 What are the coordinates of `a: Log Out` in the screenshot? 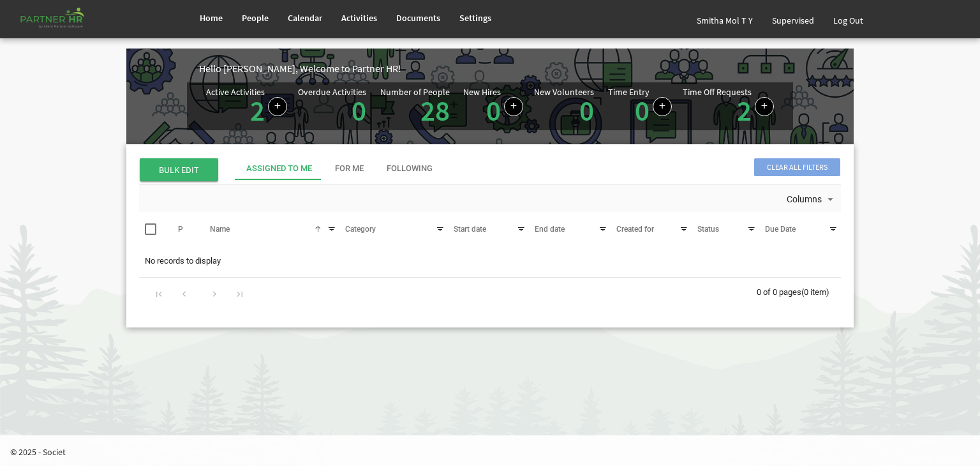 It's located at (848, 21).